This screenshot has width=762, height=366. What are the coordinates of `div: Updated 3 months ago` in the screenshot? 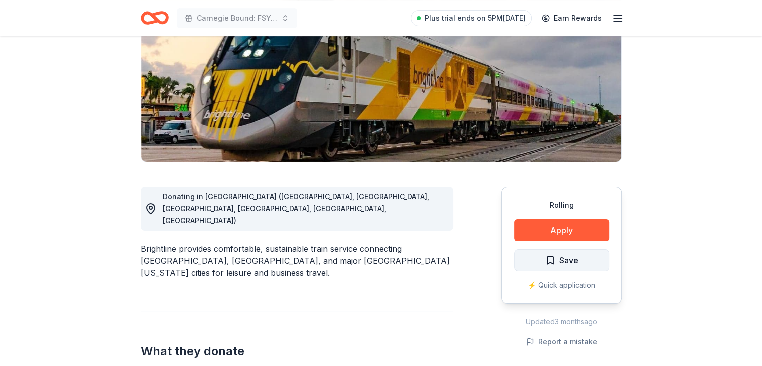 It's located at (561, 322).